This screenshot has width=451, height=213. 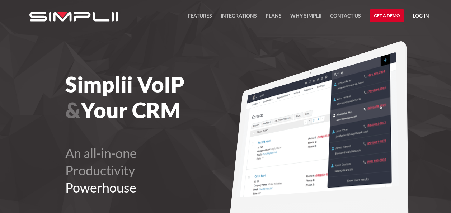 I want to click on a: Integrations, so click(x=239, y=18).